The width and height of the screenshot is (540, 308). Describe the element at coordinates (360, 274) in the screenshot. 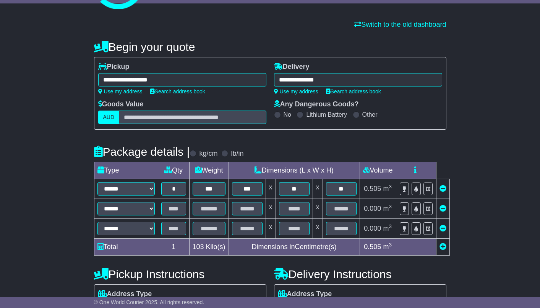

I see `h4: Delivery Instructions` at that location.